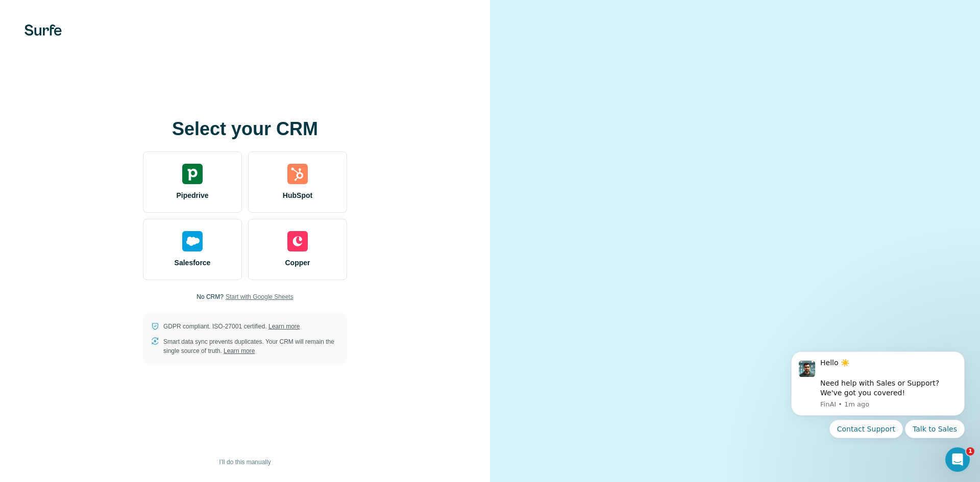 This screenshot has width=980, height=482. I want to click on span: Pipedrive, so click(192, 195).